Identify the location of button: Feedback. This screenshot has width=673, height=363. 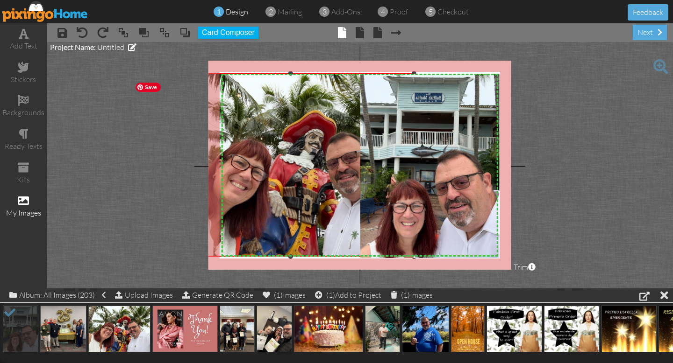
(648, 12).